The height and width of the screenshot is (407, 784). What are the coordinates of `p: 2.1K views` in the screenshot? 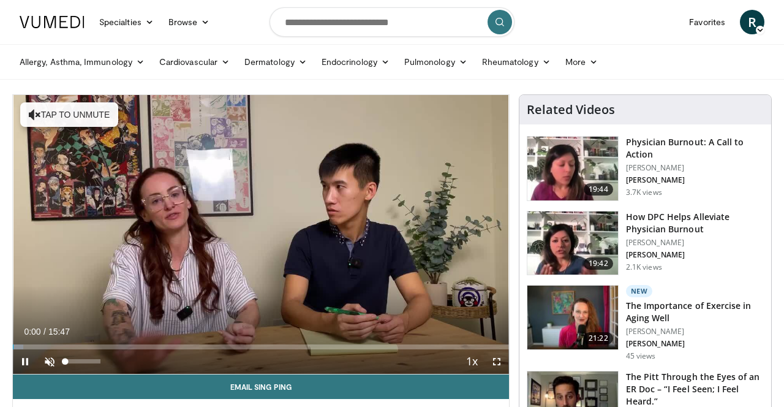 It's located at (644, 267).